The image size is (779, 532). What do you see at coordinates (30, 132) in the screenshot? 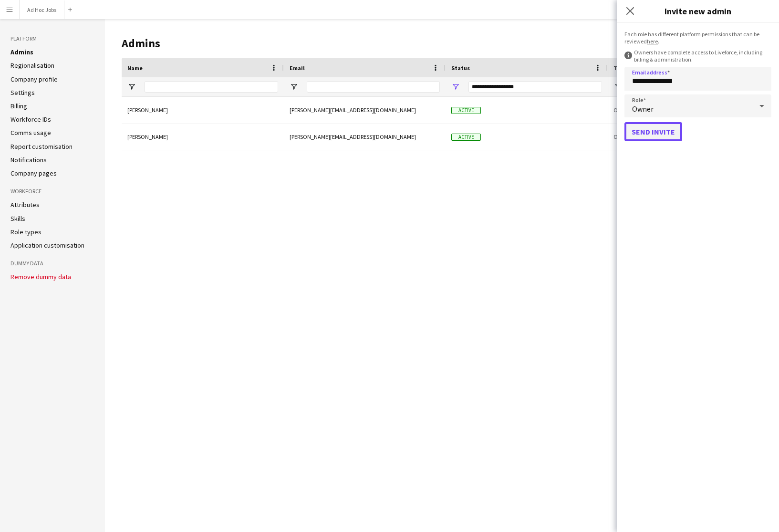
I see `a: Comms usage` at bounding box center [30, 132].